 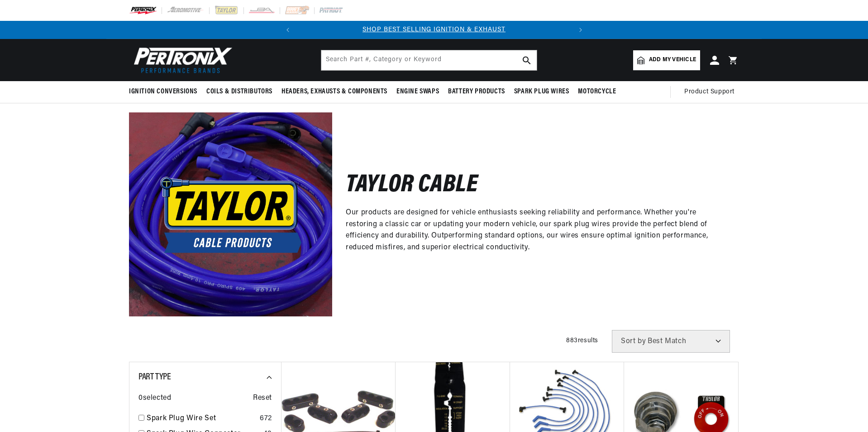 I want to click on div: 1 of 2, so click(x=434, y=30).